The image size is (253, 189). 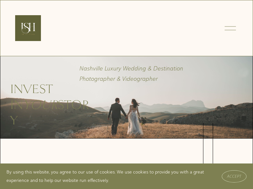 What do you see at coordinates (40, 105) in the screenshot?
I see `em: your` at bounding box center [40, 105].